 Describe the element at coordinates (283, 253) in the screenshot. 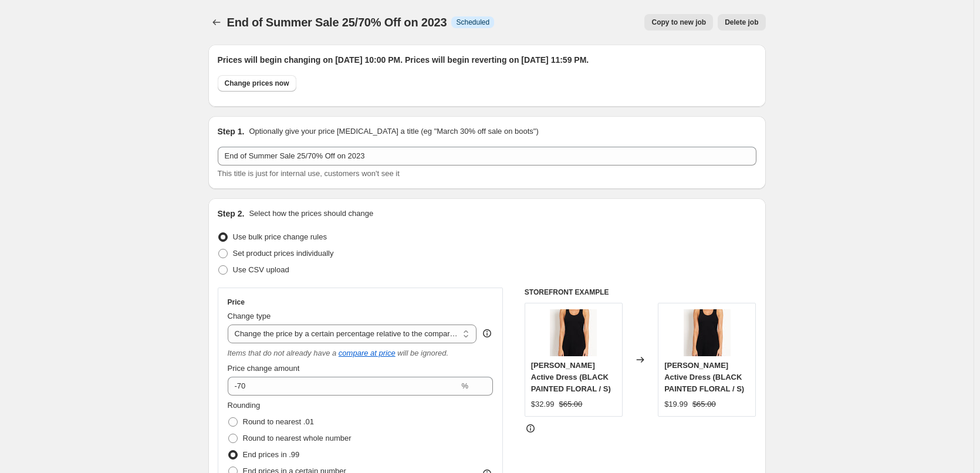

I see `span: Set product prices individually` at that location.